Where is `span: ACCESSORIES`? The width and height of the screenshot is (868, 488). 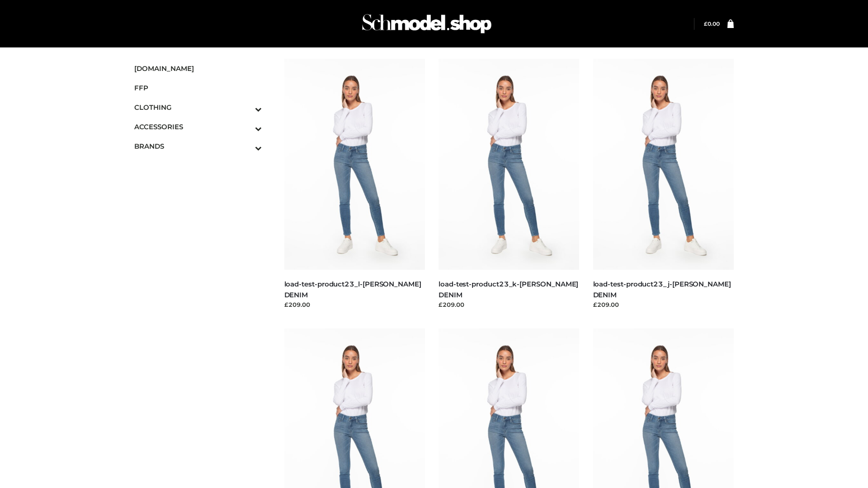 span: ACCESSORIES is located at coordinates (198, 126).